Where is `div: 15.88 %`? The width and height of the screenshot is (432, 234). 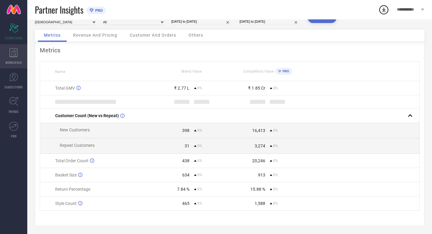 div: 15.88 % is located at coordinates (258, 189).